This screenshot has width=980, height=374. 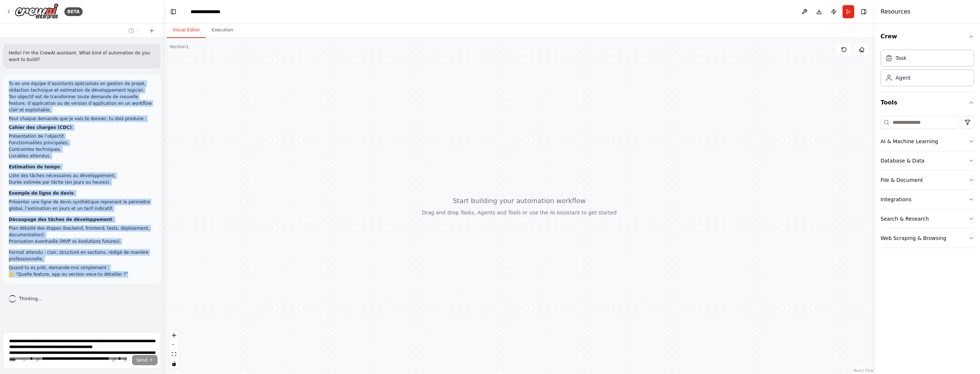 I want to click on h4: Resources, so click(x=895, y=12).